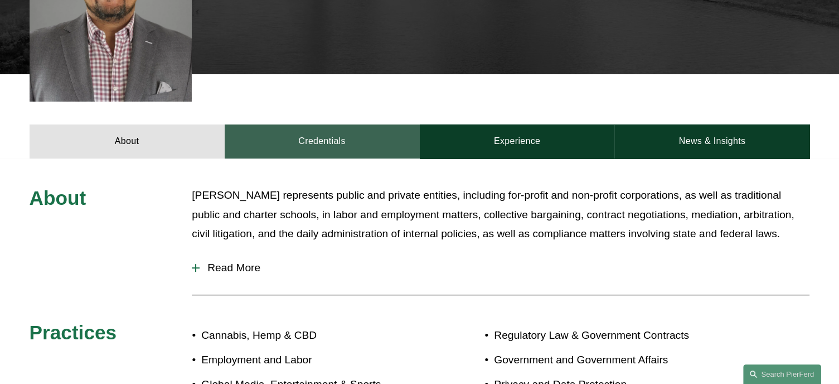 The height and width of the screenshot is (384, 839). I want to click on span: Practices, so click(73, 332).